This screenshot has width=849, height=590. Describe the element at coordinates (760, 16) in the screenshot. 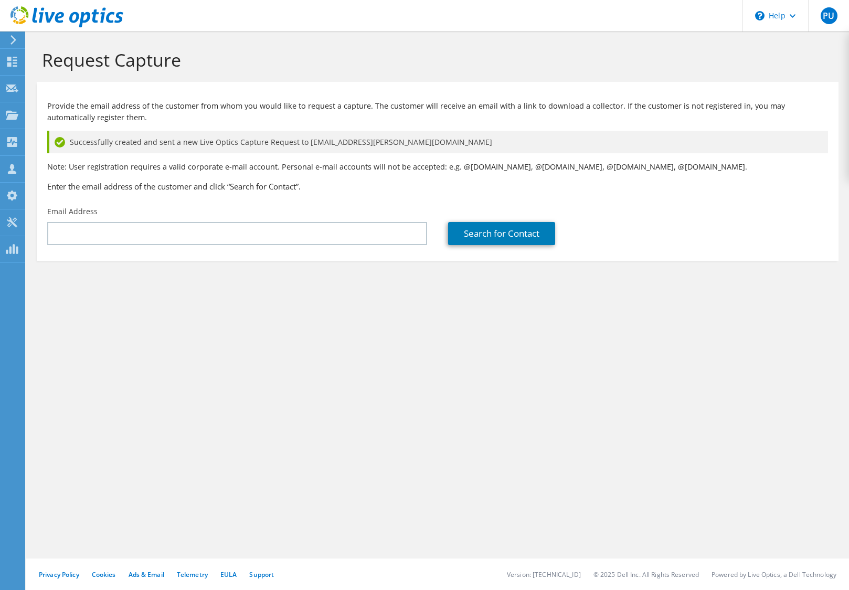

I see `svg: \n` at that location.